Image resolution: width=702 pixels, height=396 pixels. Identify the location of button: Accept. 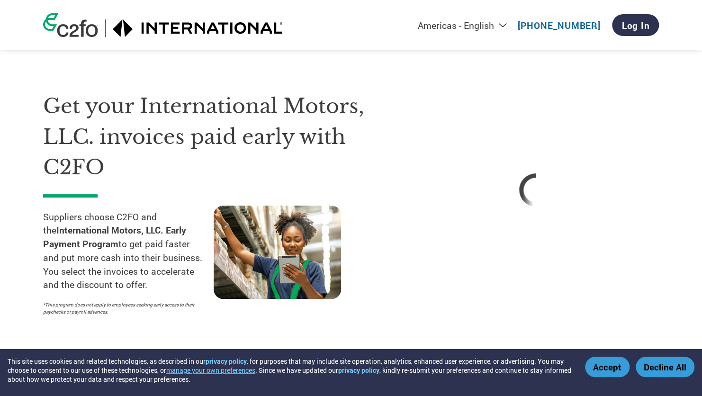
(607, 366).